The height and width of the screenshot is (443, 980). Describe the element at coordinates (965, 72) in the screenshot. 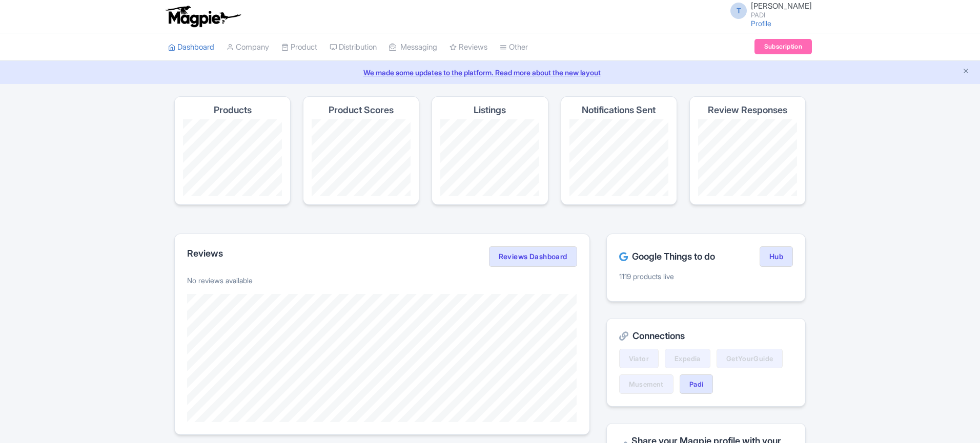

I see `button: Close announcement` at that location.